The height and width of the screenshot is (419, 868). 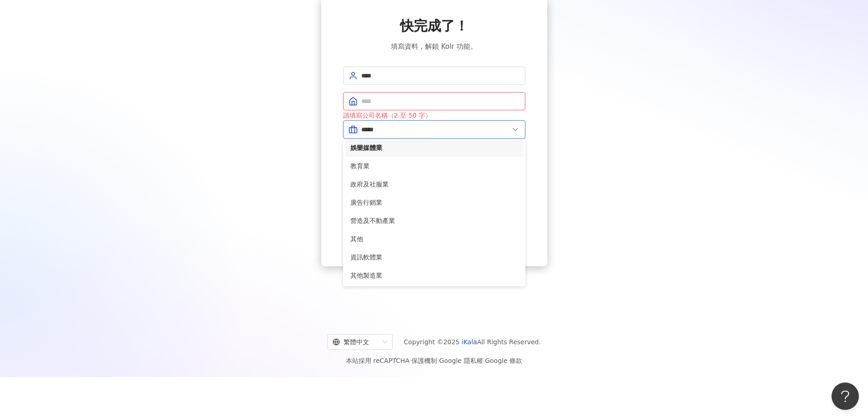 What do you see at coordinates (434, 148) in the screenshot?
I see `span: 娛樂媒體業` at bounding box center [434, 148].